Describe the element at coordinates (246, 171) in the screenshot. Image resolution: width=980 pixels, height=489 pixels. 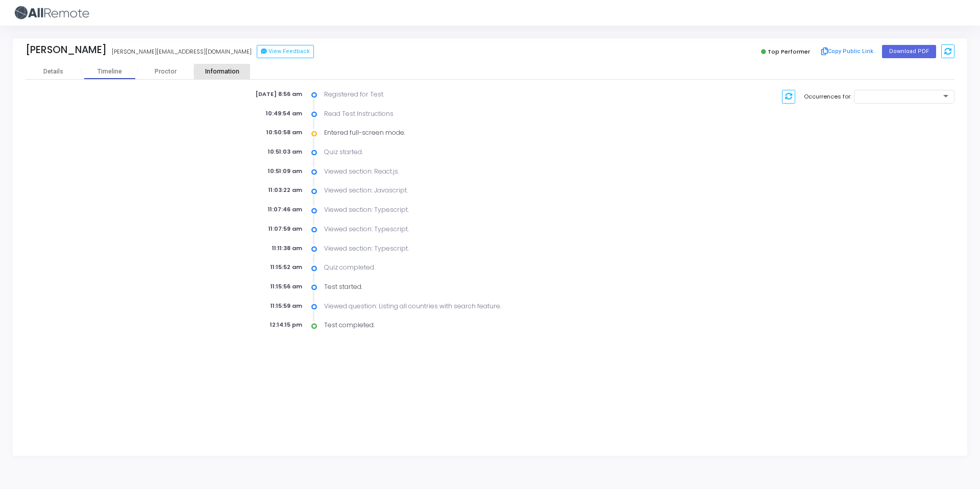
I see `div: 10:51:09 am` at that location.